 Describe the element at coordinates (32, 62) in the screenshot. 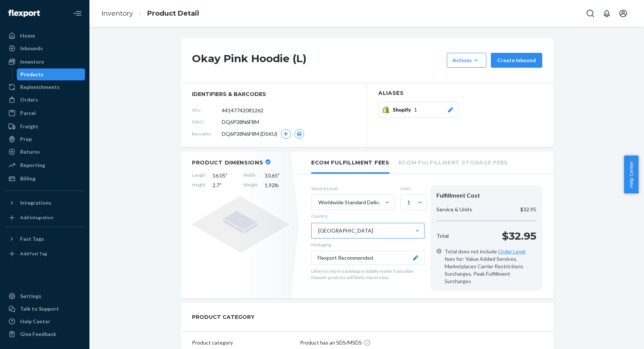

I see `div: Inventory` at that location.